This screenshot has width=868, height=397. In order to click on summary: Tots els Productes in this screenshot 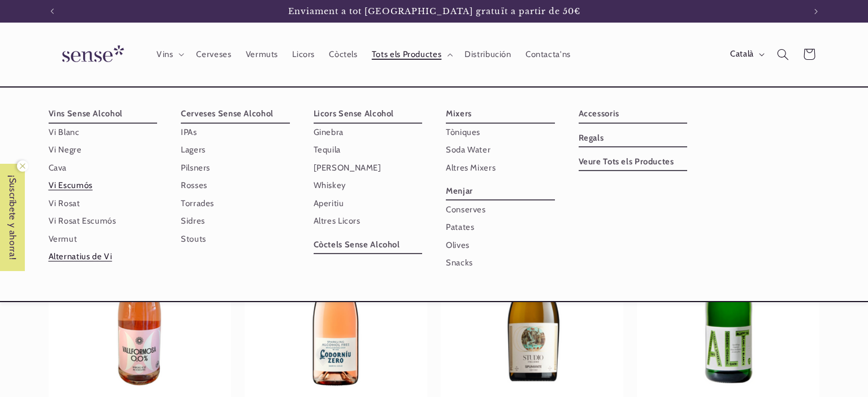, I will do `click(411, 54)`.